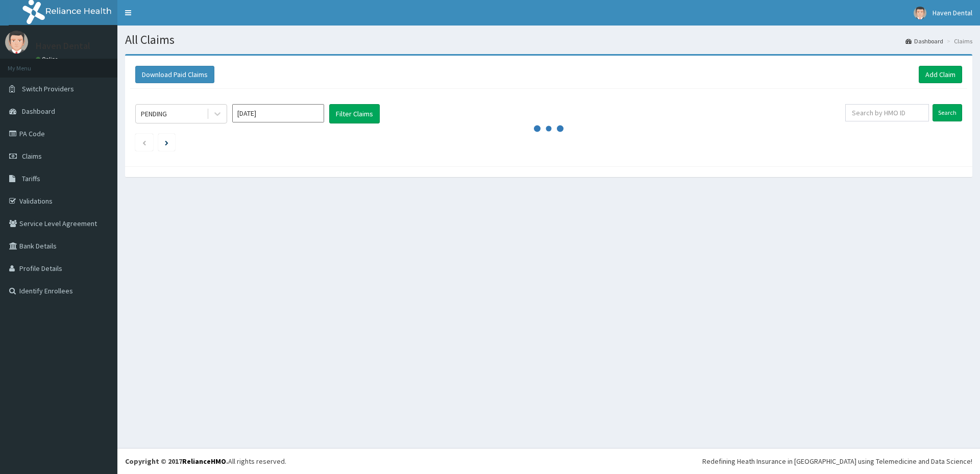 The image size is (980, 474). I want to click on strong: Copyright © 2017 ., so click(177, 461).